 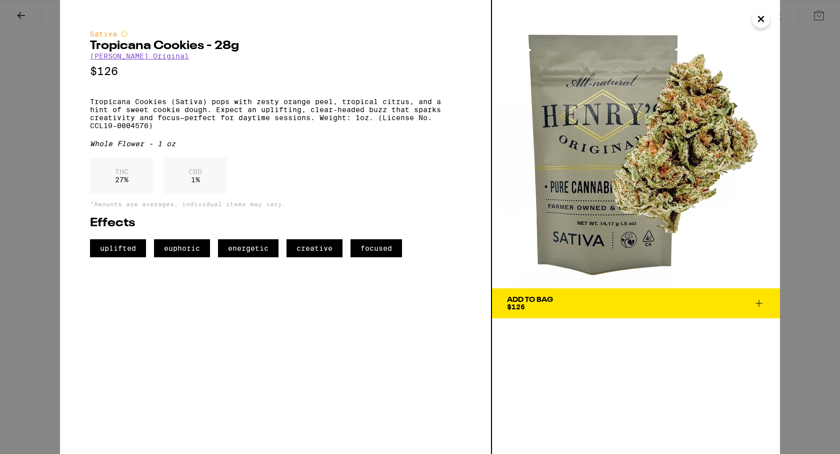 I want to click on div: Sativa, so click(x=276, y=34).